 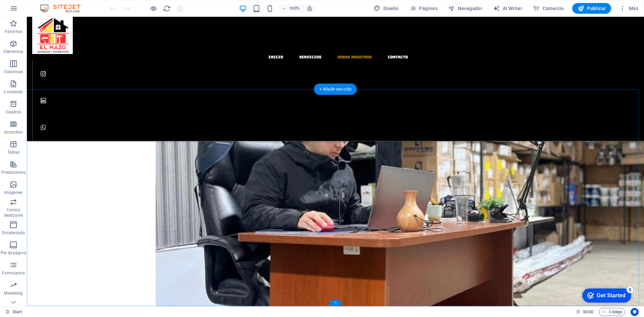 I want to click on span: AI Writer, so click(x=507, y=8).